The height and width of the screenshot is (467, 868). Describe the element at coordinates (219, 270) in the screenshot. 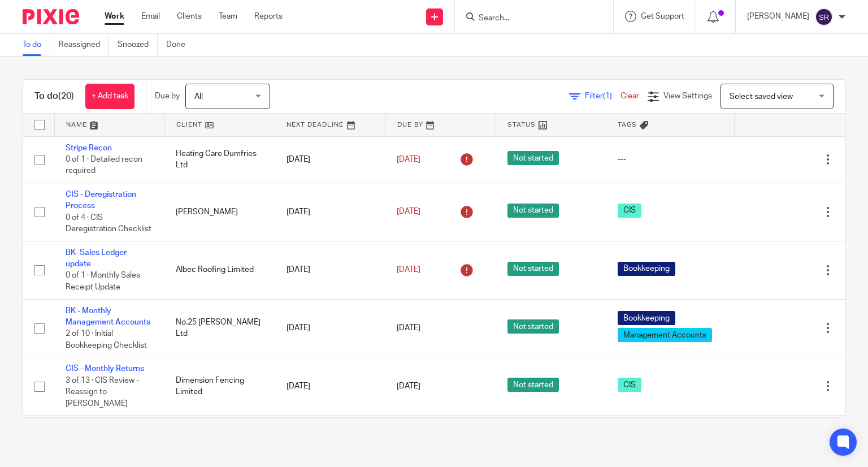

I see `td: Albec Roofing Limited` at that location.